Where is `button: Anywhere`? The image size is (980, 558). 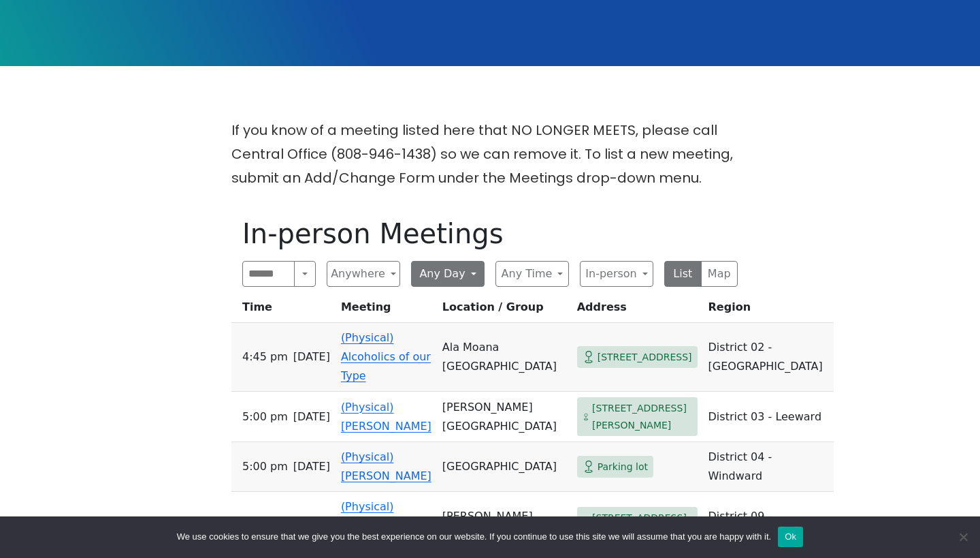
button: Anywhere is located at coordinates (363, 274).